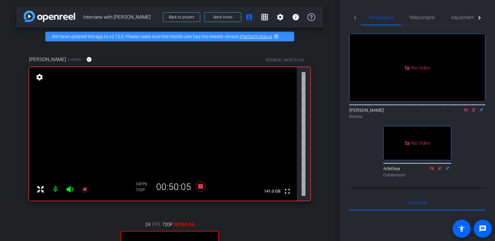 The height and width of the screenshot is (241, 495). Describe the element at coordinates (422, 17) in the screenshot. I see `span: Teleprompter` at that location.